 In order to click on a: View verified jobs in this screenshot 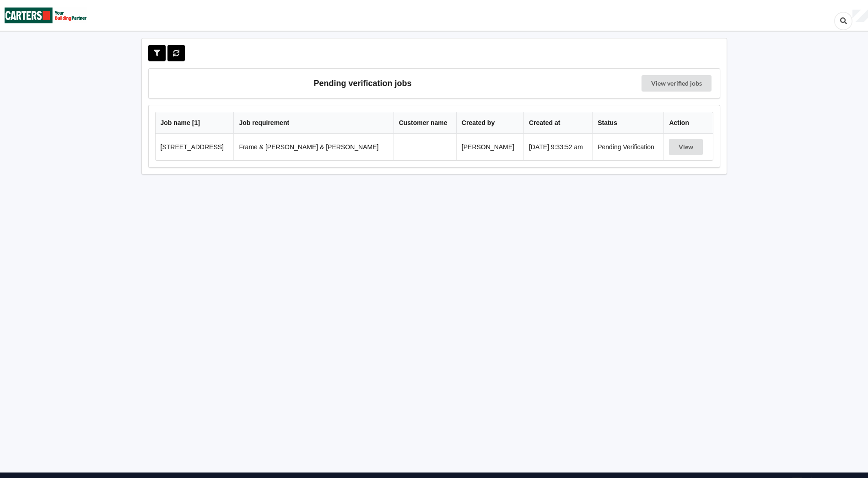, I will do `click(676, 83)`.